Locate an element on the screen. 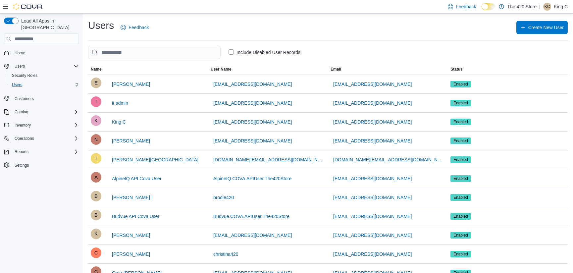  button: Inventory is located at coordinates (41, 125).